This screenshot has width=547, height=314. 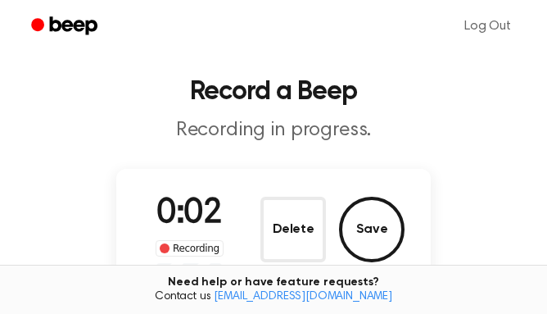 I want to click on a: Beep, so click(x=66, y=26).